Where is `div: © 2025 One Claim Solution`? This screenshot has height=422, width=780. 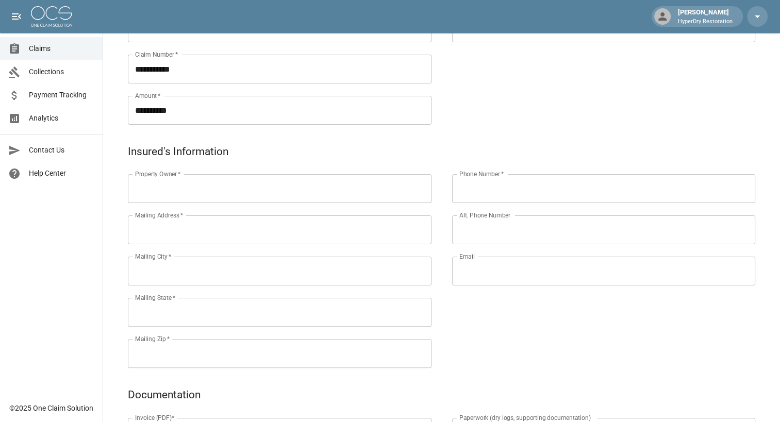 div: © 2025 One Claim Solution is located at coordinates (51, 408).